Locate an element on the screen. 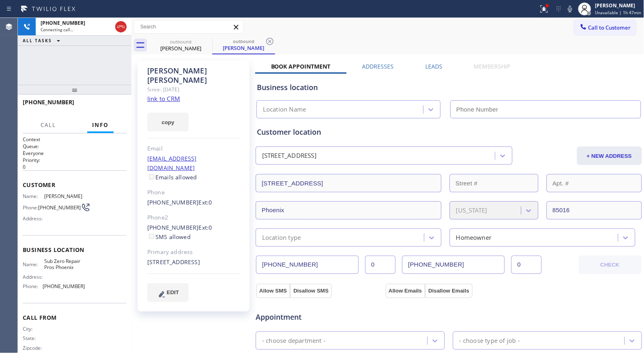 This screenshot has width=644, height=353. span: Appointment is located at coordinates (319, 317).